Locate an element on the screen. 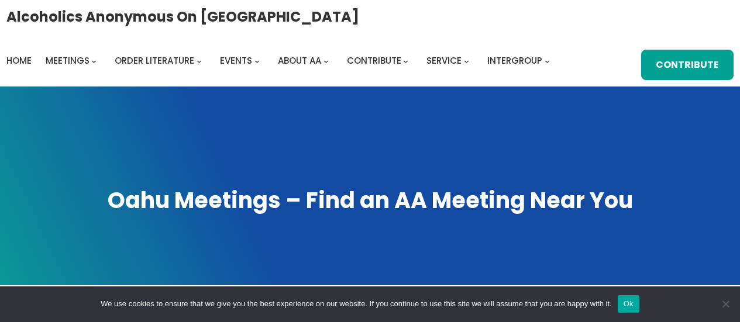  span: Intergroup is located at coordinates (515, 60).